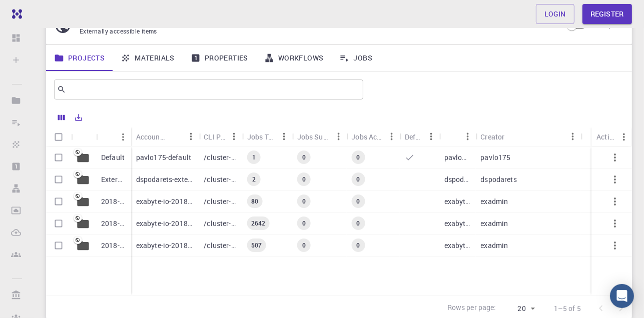 The image size is (644, 318). Describe the element at coordinates (165, 201) in the screenshot. I see `p: exabyte-io-2018-bg-study-phase-i-ph` at that location.